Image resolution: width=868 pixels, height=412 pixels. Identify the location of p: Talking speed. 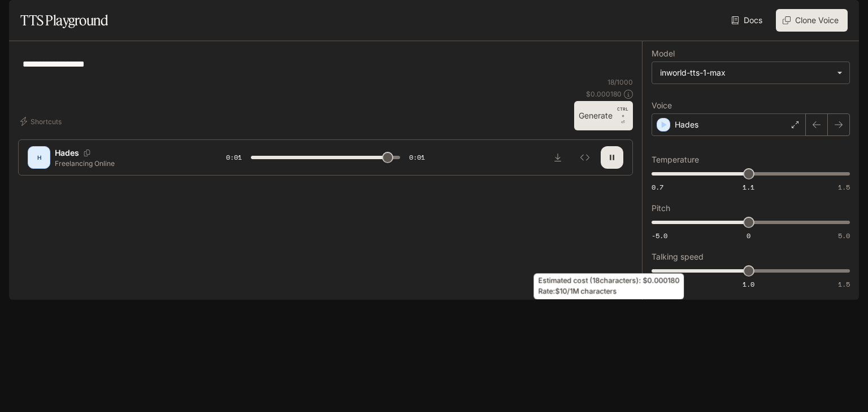
(677, 257).